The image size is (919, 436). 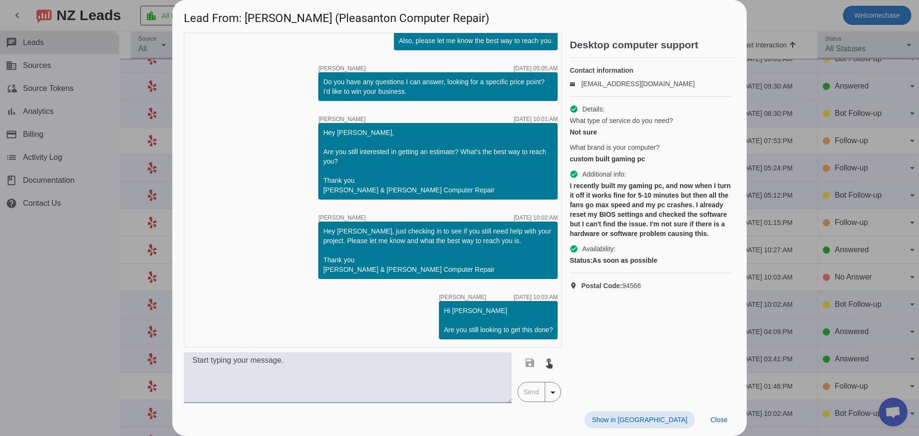 I want to click on div: As soon as possible, so click(x=651, y=260).